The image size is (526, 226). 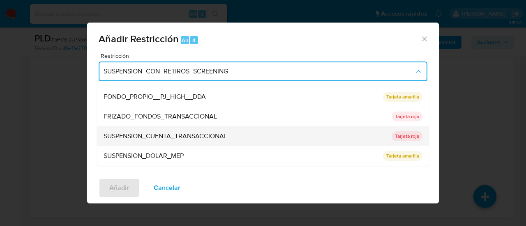 What do you see at coordinates (265, 56) in the screenshot?
I see `span: Restricción` at bounding box center [265, 56].